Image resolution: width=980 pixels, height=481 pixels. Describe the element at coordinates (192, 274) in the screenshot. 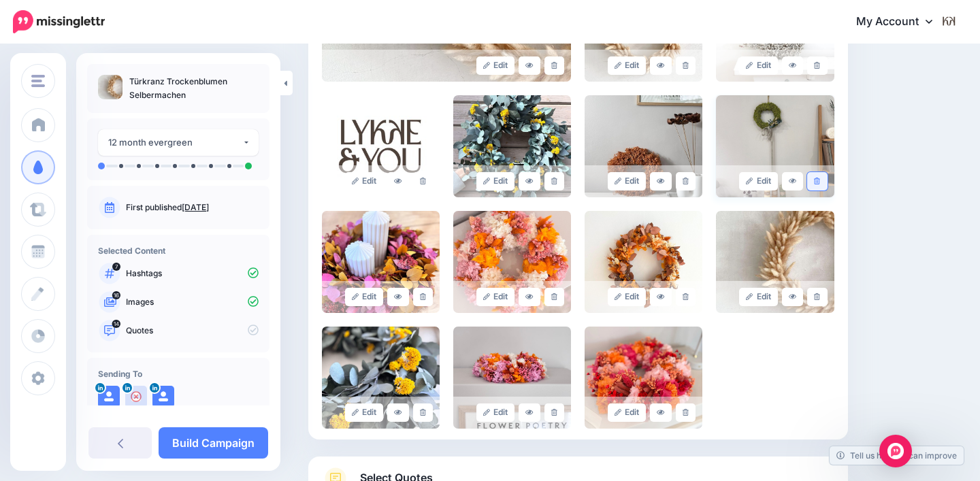

I see `p: Hashtags` at that location.